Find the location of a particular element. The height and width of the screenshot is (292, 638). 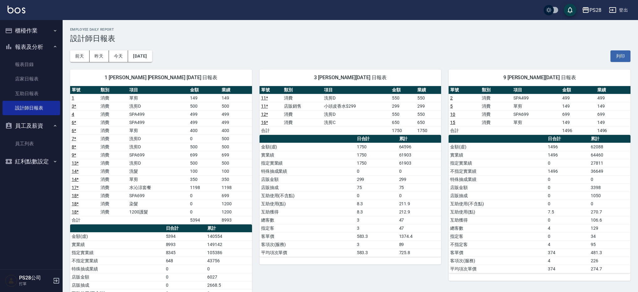

td: 1200護髮 is located at coordinates (158, 212).